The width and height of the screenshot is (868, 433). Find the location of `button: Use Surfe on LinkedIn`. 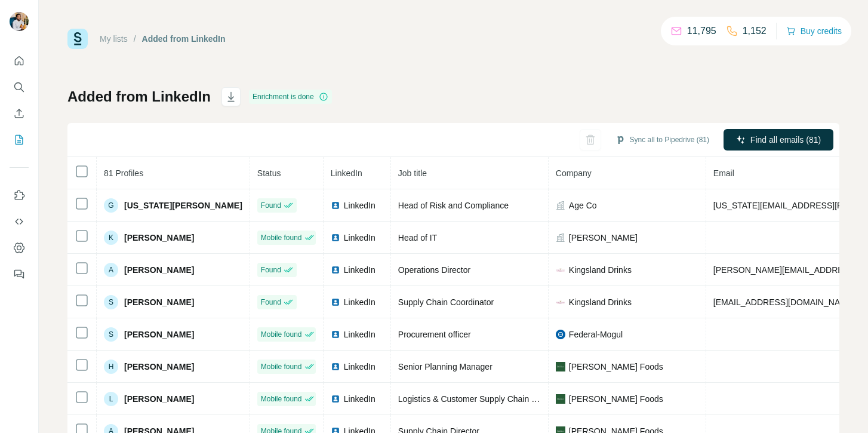

button: Use Surfe on LinkedIn is located at coordinates (19, 196).